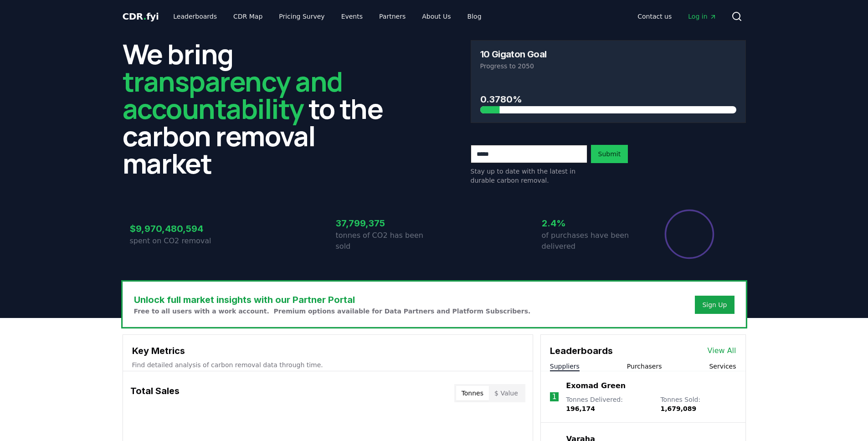  Describe the element at coordinates (609, 154) in the screenshot. I see `button: Submit` at that location.